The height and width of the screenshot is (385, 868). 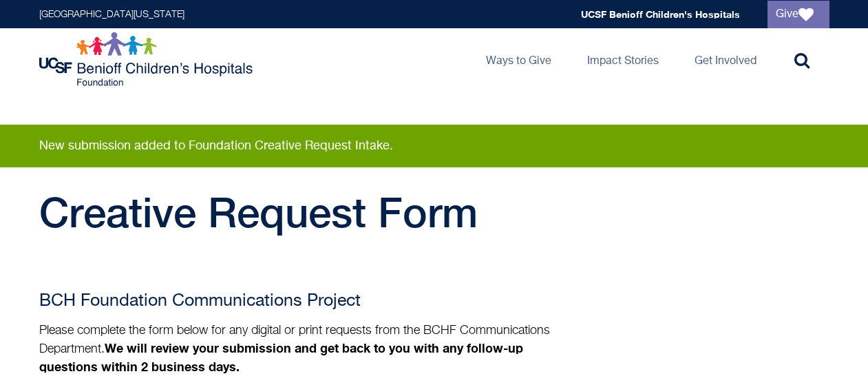 What do you see at coordinates (660, 14) in the screenshot?
I see `a: UCSF Benioff Children's Hospitals` at bounding box center [660, 14].